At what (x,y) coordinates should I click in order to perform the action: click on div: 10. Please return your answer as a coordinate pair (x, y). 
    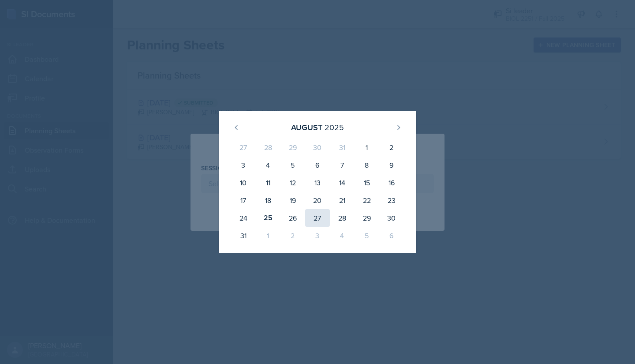
    Looking at the image, I should click on (243, 183).